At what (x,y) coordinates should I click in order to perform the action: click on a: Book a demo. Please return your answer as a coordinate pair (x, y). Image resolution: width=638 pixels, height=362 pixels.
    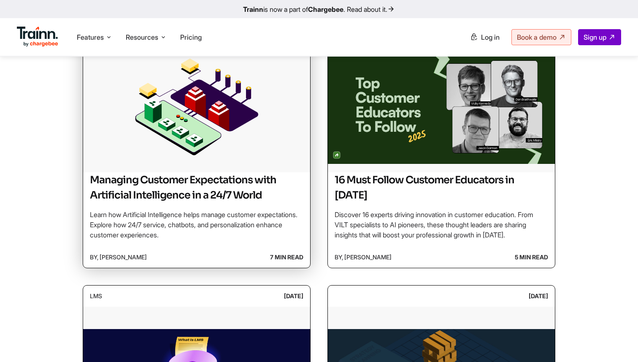
    Looking at the image, I should click on (542, 37).